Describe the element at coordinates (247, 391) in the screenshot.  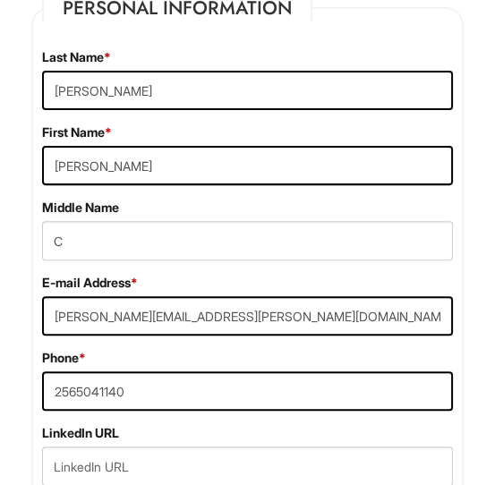
I see `input: Phone` at that location.